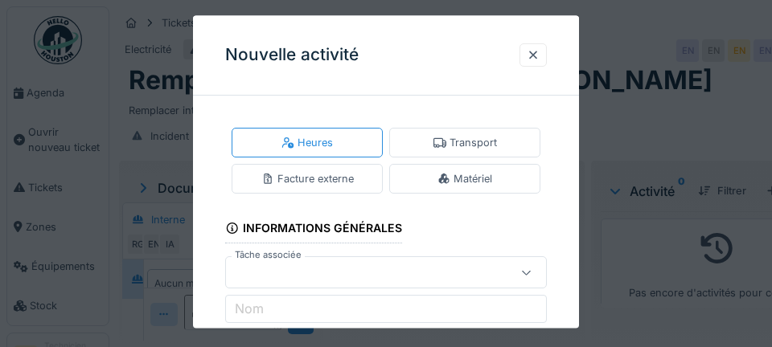  I want to click on label: Nom, so click(249, 309).